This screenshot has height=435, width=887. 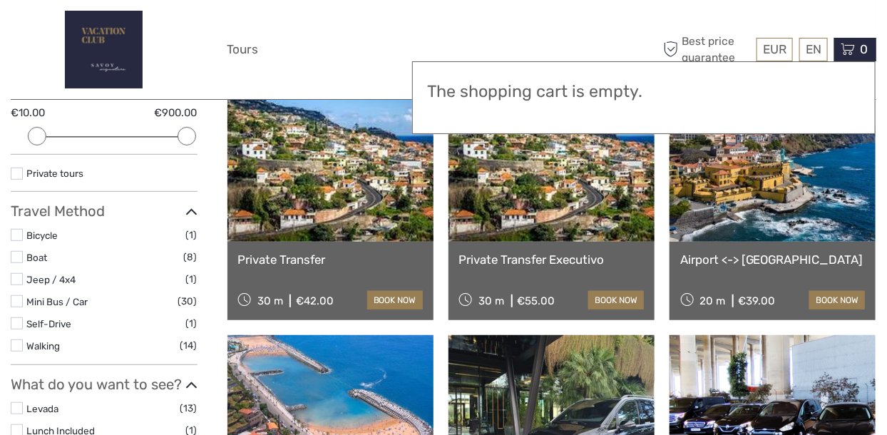 I want to click on a: Mini Bus / Car, so click(x=57, y=302).